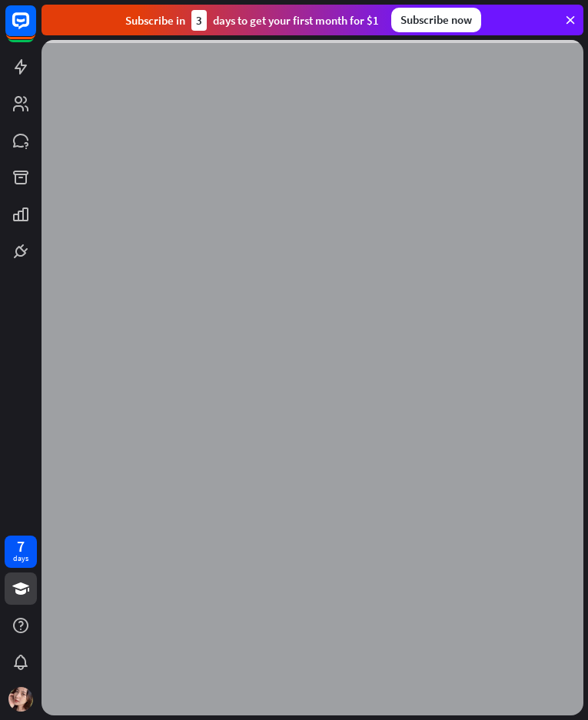 The height and width of the screenshot is (720, 588). Describe the element at coordinates (21, 559) in the screenshot. I see `div: days` at that location.